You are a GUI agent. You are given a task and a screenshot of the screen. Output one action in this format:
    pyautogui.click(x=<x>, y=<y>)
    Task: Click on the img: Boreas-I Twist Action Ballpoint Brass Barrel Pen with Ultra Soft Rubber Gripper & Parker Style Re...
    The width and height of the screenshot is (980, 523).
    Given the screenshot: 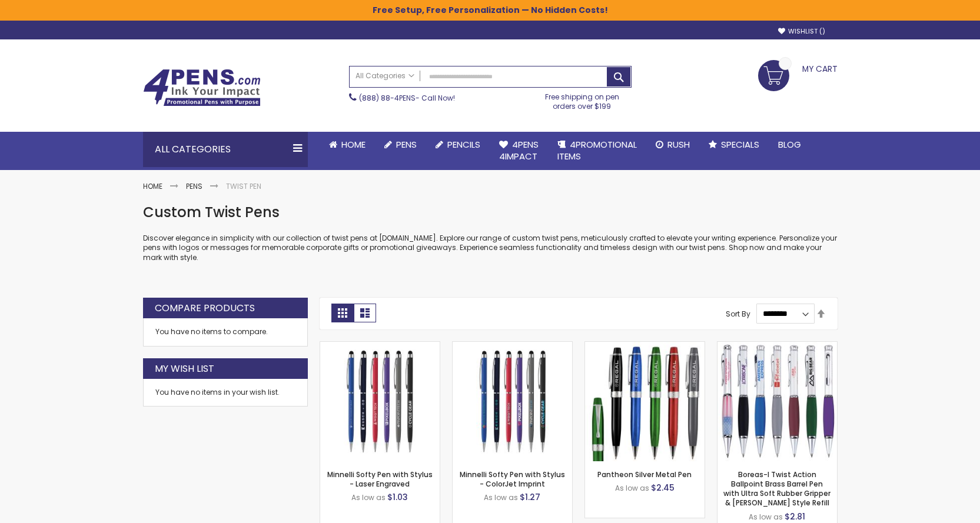 What is the action you would take?
    pyautogui.click(x=776, y=401)
    